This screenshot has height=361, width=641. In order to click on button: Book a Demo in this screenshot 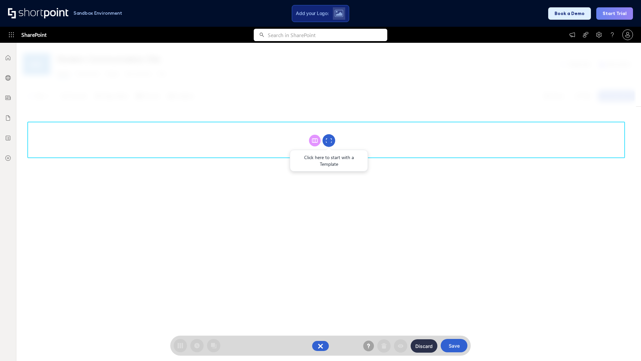, I will do `click(570, 13)`.